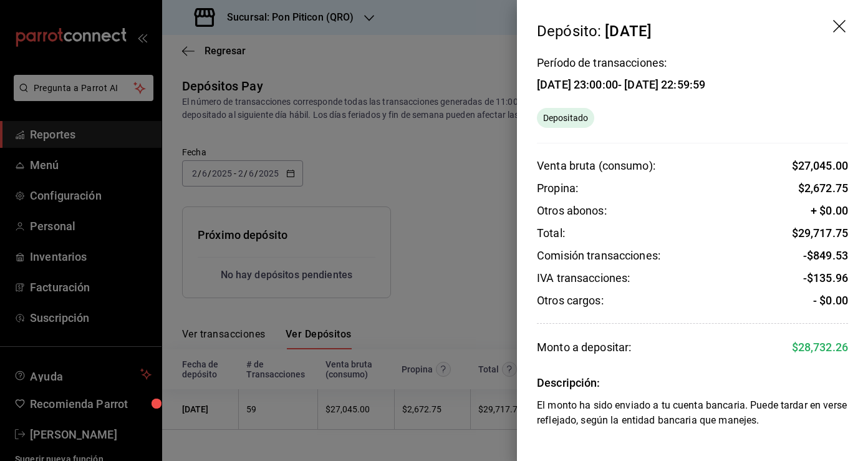 The width and height of the screenshot is (868, 461). I want to click on div: Total:, so click(551, 233).